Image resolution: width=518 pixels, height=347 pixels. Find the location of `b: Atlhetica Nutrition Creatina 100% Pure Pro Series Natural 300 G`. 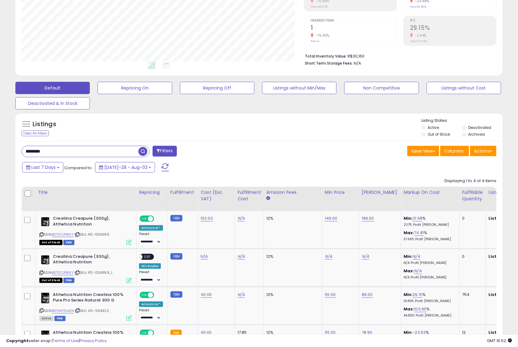

b: Atlhetica Nutrition Creatina 100% Pure Pro Series Natural 300 G is located at coordinates (90, 298).